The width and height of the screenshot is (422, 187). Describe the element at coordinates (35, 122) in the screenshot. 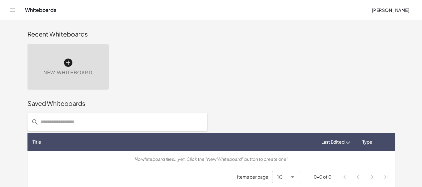

I see `i: prepended action` at that location.